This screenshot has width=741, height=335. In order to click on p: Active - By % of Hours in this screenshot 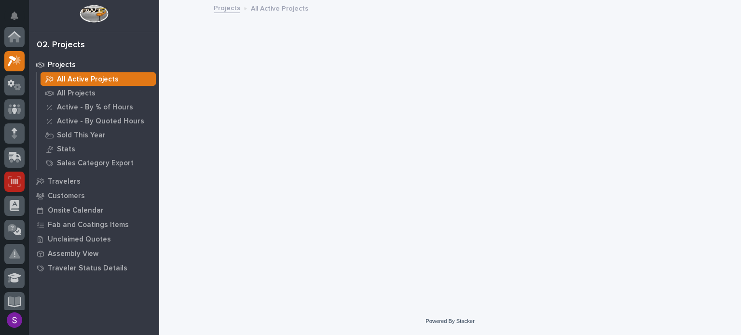, I will do `click(95, 108)`.